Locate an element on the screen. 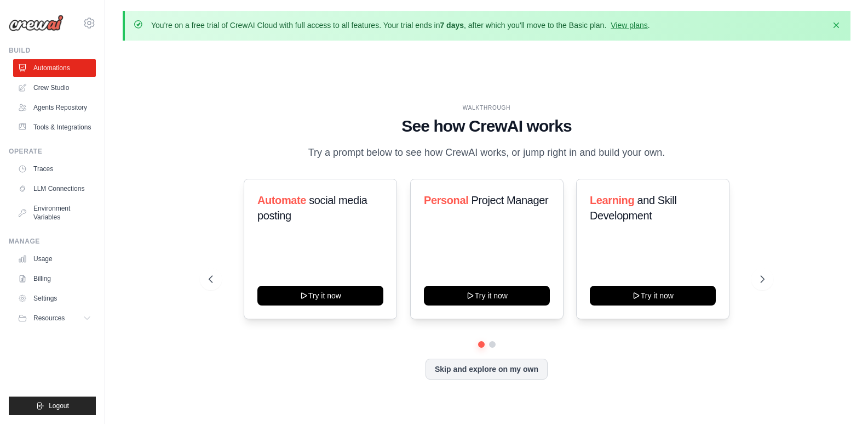 The width and height of the screenshot is (868, 424). div: Build is located at coordinates (52, 50).